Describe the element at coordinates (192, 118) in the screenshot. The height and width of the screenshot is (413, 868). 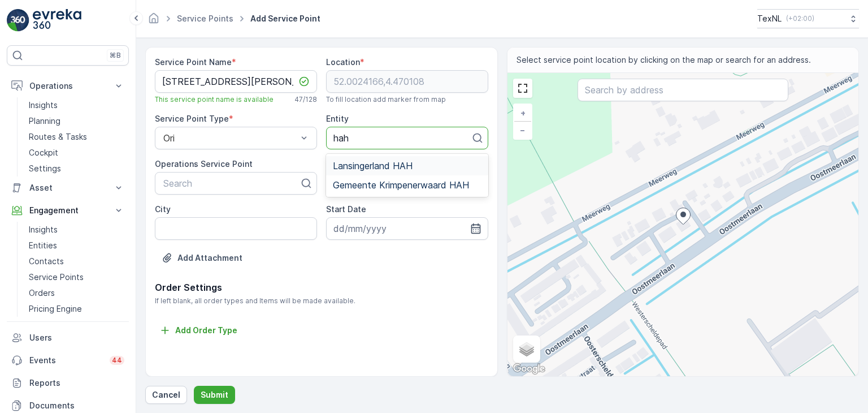
I see `label: Service Point Type` at that location.